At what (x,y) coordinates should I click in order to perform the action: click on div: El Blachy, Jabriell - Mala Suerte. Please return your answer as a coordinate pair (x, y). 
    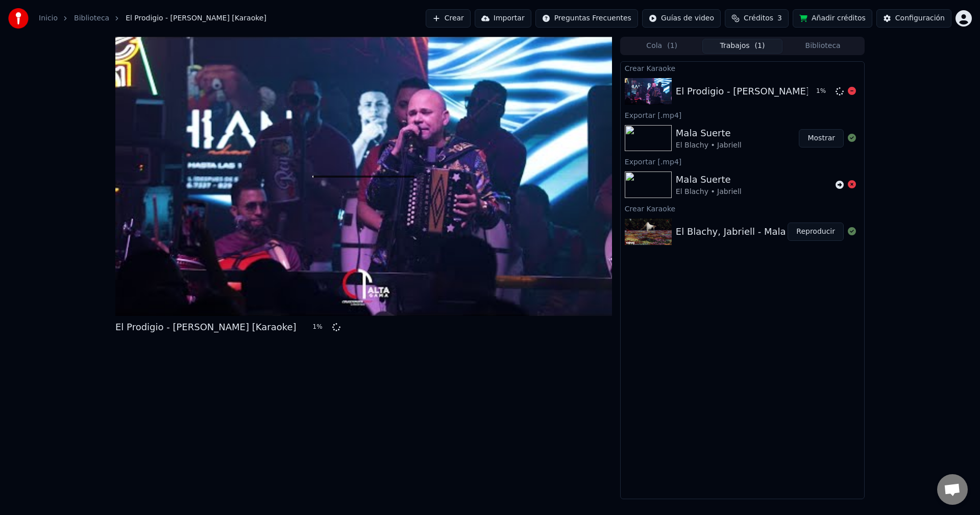
    Looking at the image, I should click on (747, 232).